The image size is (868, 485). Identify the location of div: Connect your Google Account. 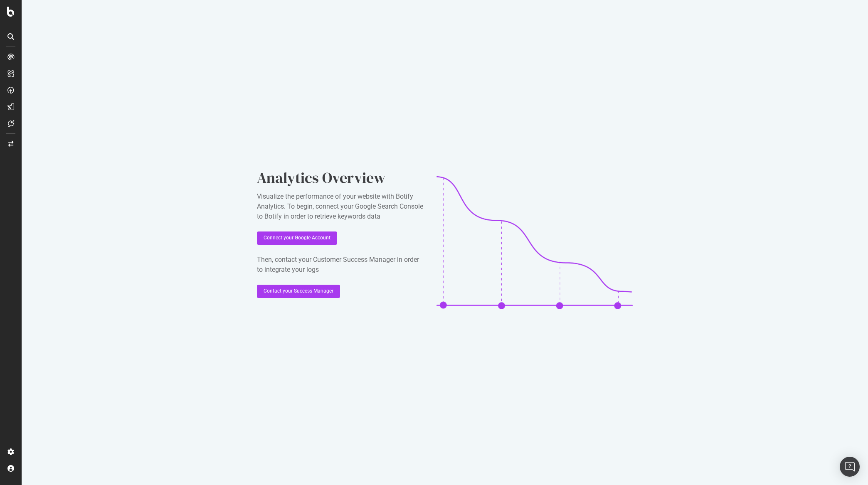
(297, 238).